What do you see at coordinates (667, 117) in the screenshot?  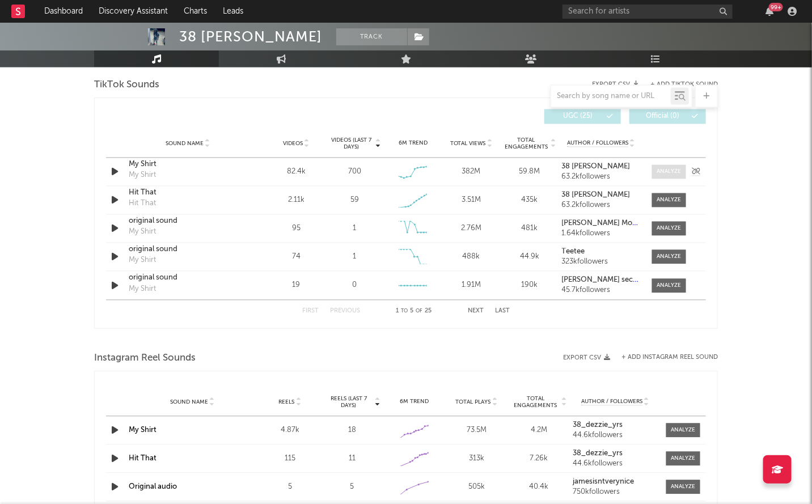 I see `button: Official(0)` at bounding box center [667, 117].